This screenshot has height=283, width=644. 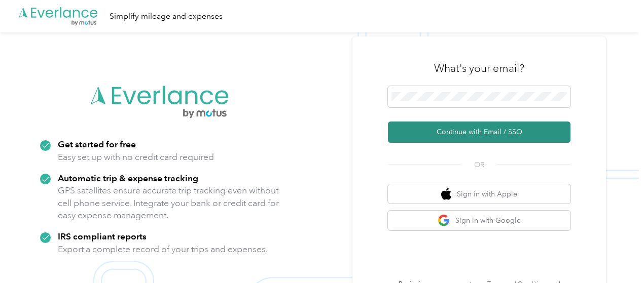 I want to click on p: GPS satellites ensure accurate trip tracking even without cell phone service. Integrate your bank..., so click(x=168, y=203).